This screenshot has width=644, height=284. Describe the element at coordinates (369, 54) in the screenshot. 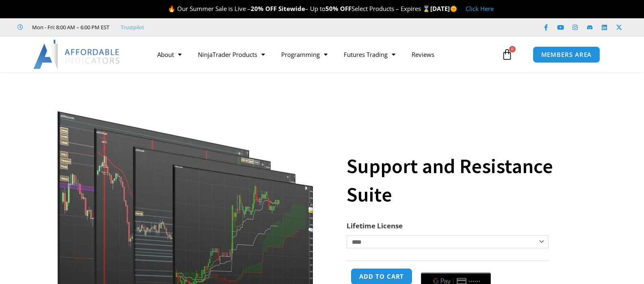

I see `a: Futures Trading` at that location.